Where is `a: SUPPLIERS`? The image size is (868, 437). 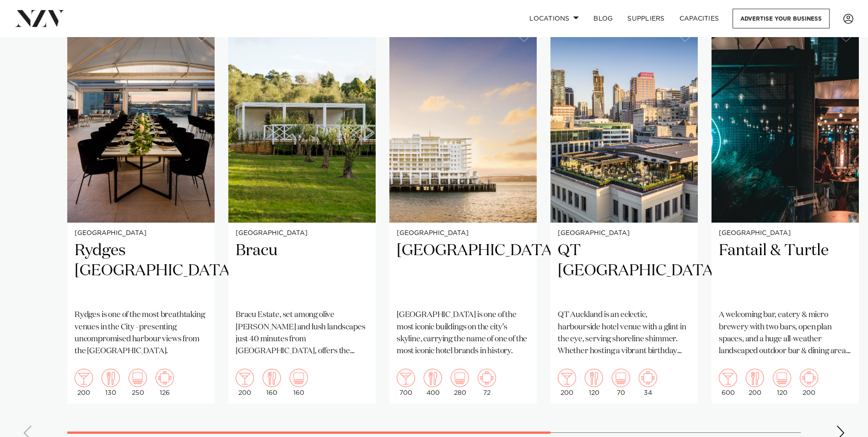
a: SUPPLIERS is located at coordinates (646, 19).